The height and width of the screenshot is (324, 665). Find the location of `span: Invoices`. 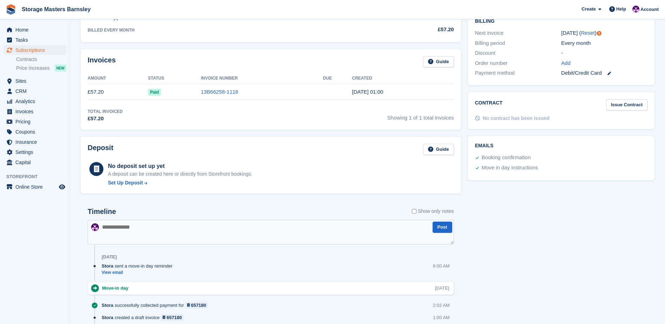

span: Invoices is located at coordinates (36, 112).